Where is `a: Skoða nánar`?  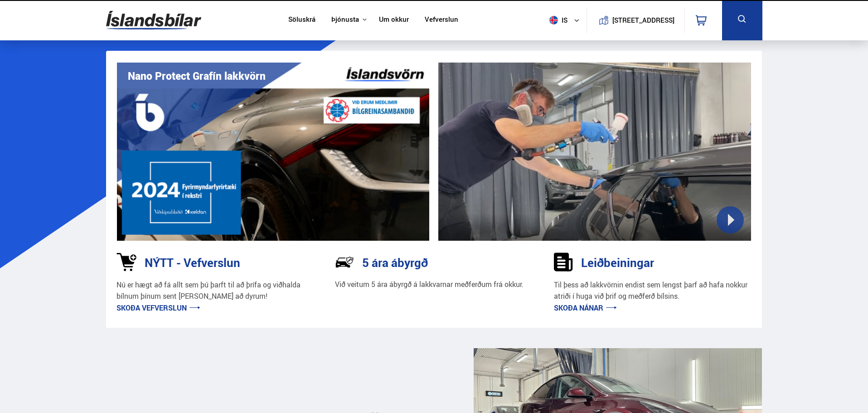
a: Skoða nánar is located at coordinates (585, 308).